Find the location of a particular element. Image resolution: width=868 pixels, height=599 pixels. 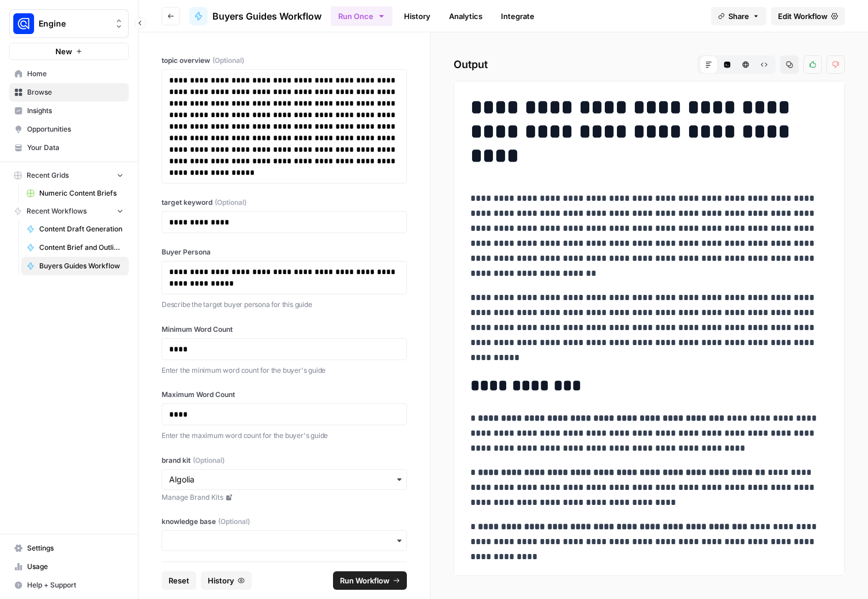

p: Describe the target buyer persona for this guide is located at coordinates (284, 305).